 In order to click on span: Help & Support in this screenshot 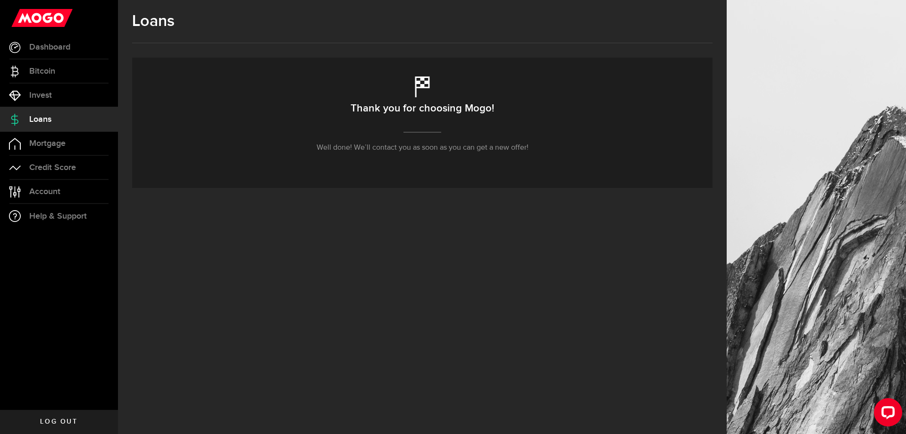, I will do `click(58, 216)`.